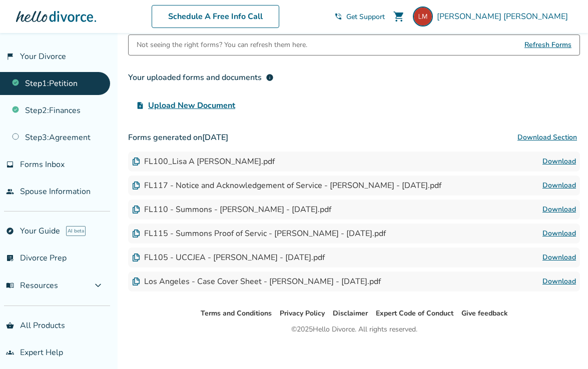 This screenshot has width=588, height=369. What do you see at coordinates (563, 345) in the screenshot?
I see `div: Chat Widget` at bounding box center [563, 345].